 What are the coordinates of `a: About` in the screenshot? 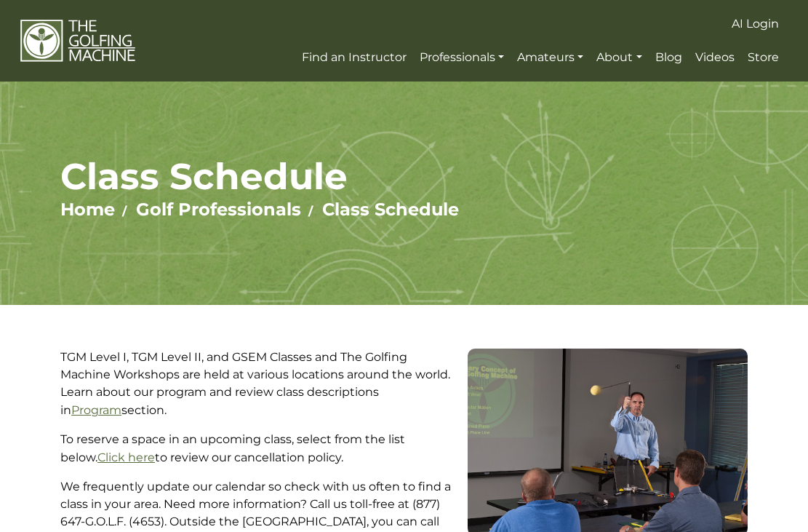 It's located at (619, 58).